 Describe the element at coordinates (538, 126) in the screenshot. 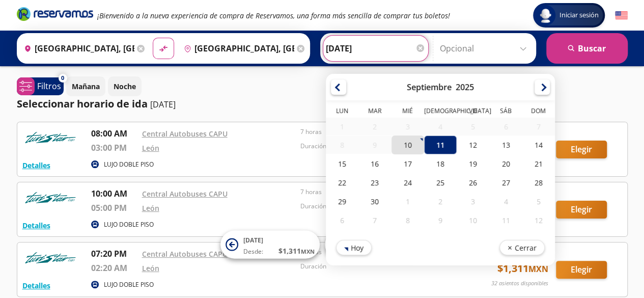

I see `div: 07-Sep-25` at that location.